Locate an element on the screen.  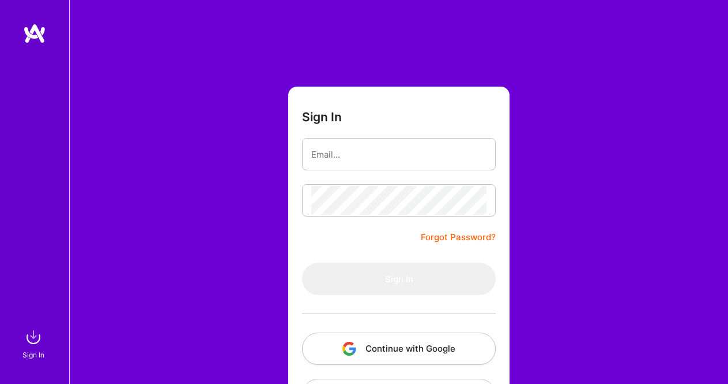
div: Sign In is located at coordinates (33, 354).